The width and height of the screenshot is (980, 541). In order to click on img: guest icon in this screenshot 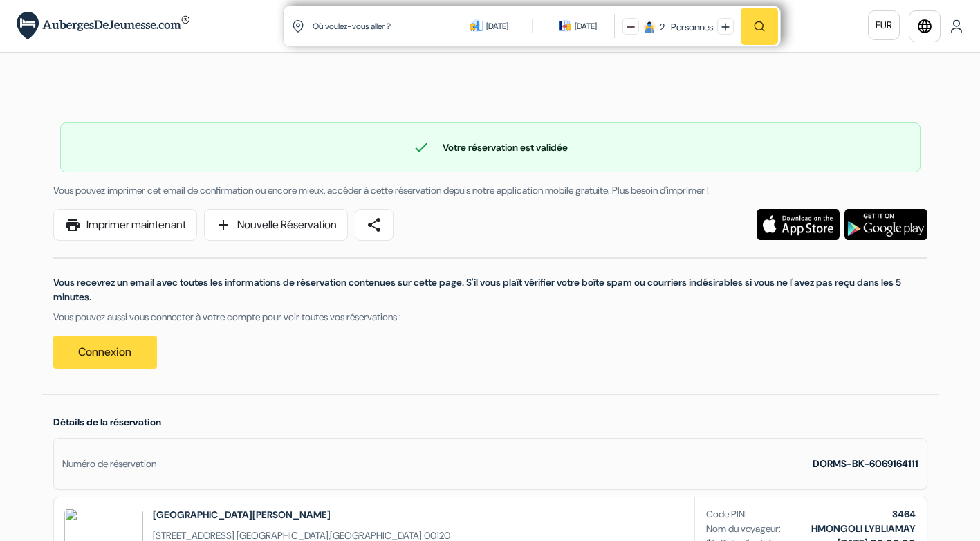, I will do `click(649, 27)`.